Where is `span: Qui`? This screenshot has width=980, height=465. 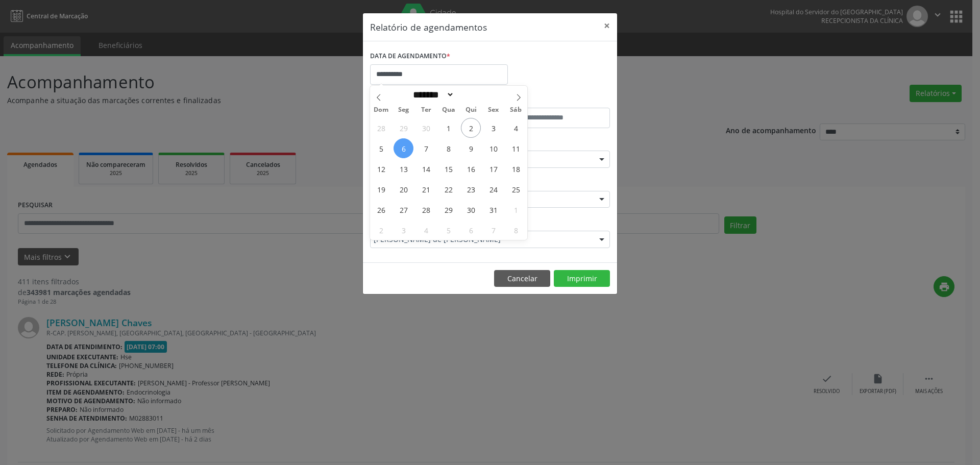 span: Qui is located at coordinates (471, 110).